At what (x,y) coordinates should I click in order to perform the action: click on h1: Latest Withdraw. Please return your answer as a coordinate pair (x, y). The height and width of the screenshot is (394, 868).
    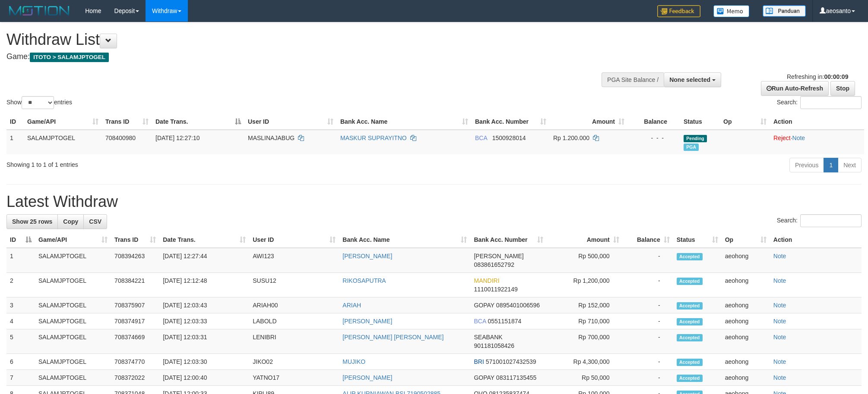
    Looking at the image, I should click on (434, 202).